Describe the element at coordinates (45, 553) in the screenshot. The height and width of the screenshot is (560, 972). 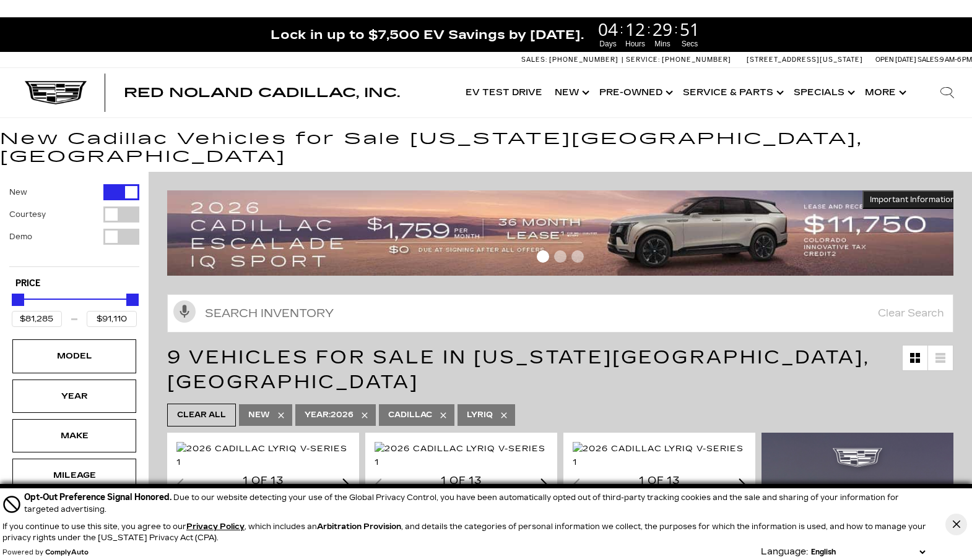
I see `div: Powered by` at that location.